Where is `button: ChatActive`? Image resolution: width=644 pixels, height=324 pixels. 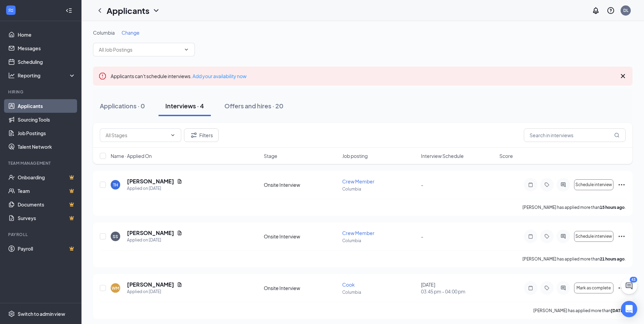
button: ChatActive is located at coordinates (629, 286).